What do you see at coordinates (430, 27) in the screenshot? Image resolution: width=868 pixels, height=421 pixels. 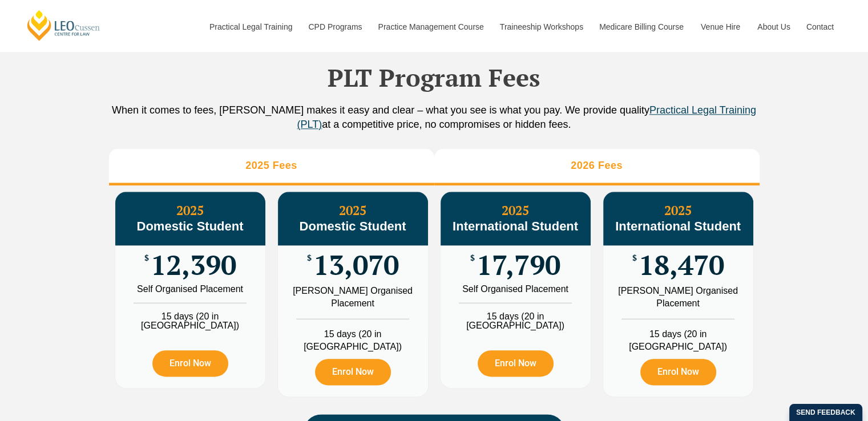 I see `a: Practice Management Course` at bounding box center [430, 27].